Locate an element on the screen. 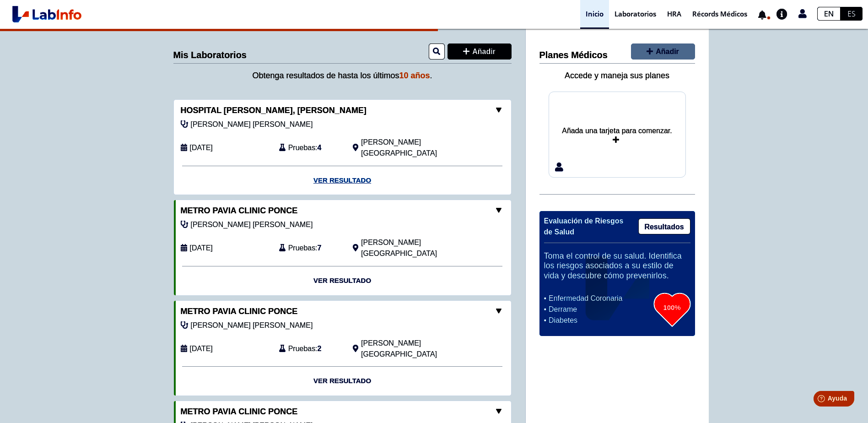 This screenshot has width=868, height=423. b: 7 is located at coordinates (319, 248).